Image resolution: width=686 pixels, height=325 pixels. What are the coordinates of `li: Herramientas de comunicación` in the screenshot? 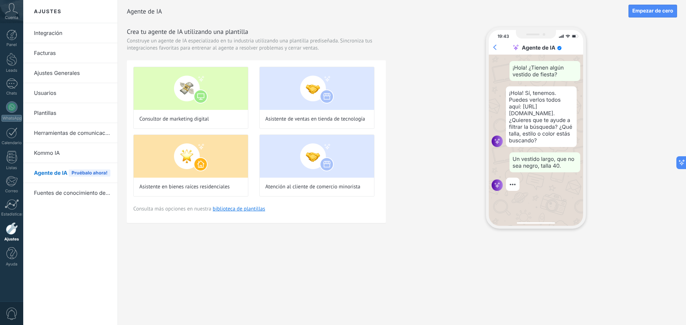 It's located at (70, 133).